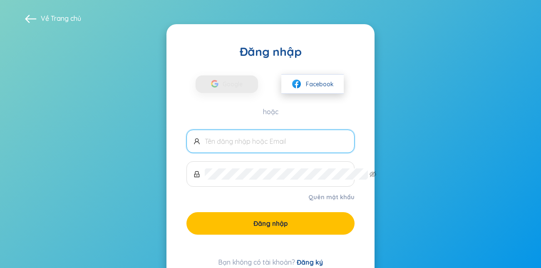  Describe the element at coordinates (197, 141) in the screenshot. I see `span: user` at that location.